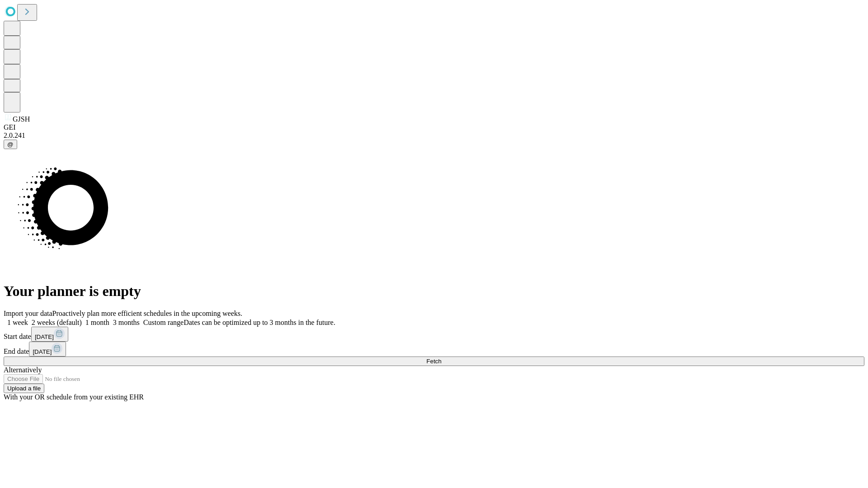  I want to click on span: Fetch, so click(433, 361).